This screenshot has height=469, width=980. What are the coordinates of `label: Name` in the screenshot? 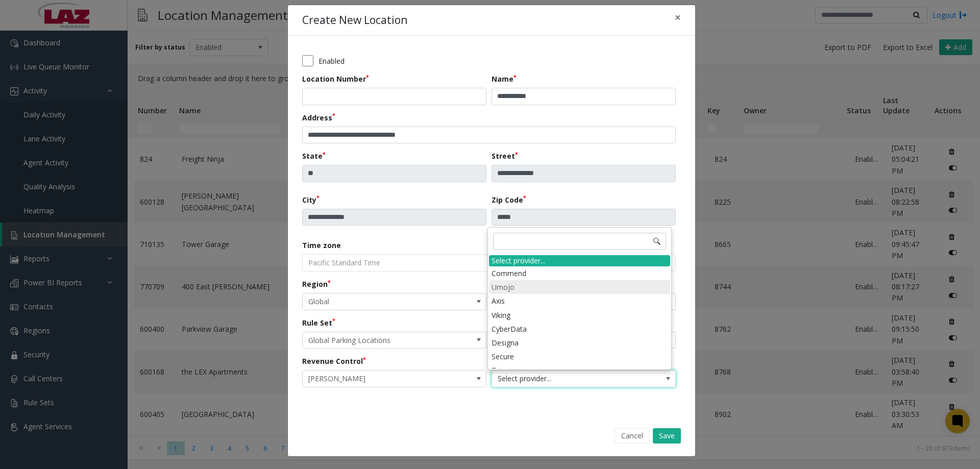 It's located at (504, 78).